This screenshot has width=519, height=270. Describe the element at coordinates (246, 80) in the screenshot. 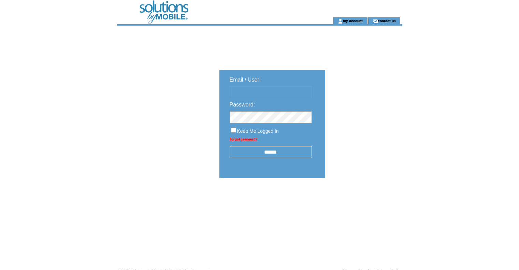

I see `span: Email / User:` at that location.